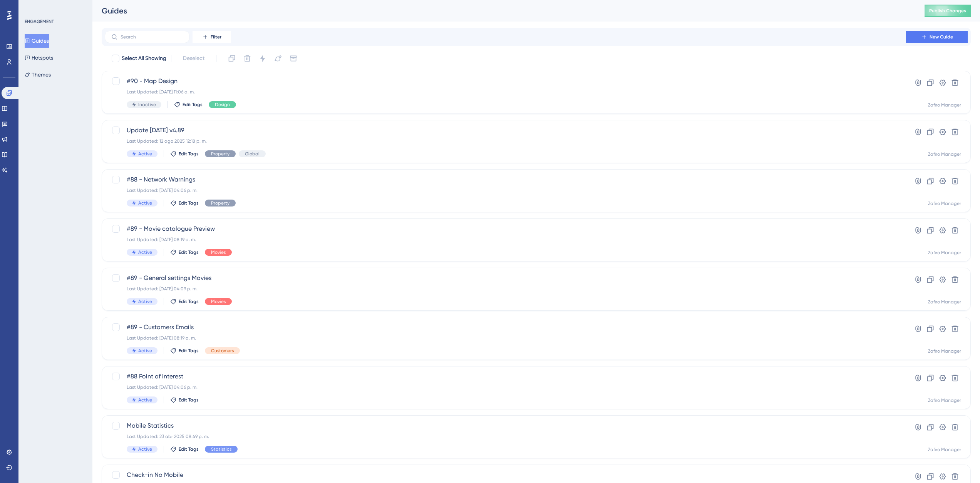 This screenshot has height=483, width=980. What do you see at coordinates (222, 351) in the screenshot?
I see `span: Customers` at bounding box center [222, 351].